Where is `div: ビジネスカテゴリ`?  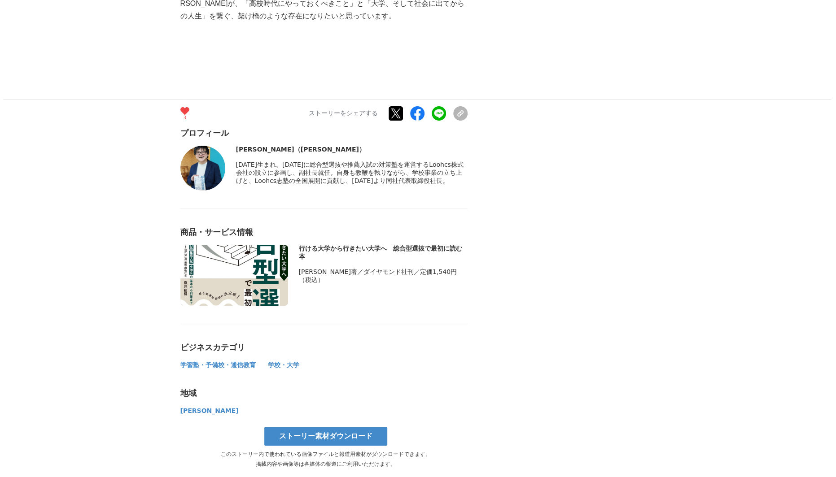 div: ビジネスカテゴリ is located at coordinates (324, 348).